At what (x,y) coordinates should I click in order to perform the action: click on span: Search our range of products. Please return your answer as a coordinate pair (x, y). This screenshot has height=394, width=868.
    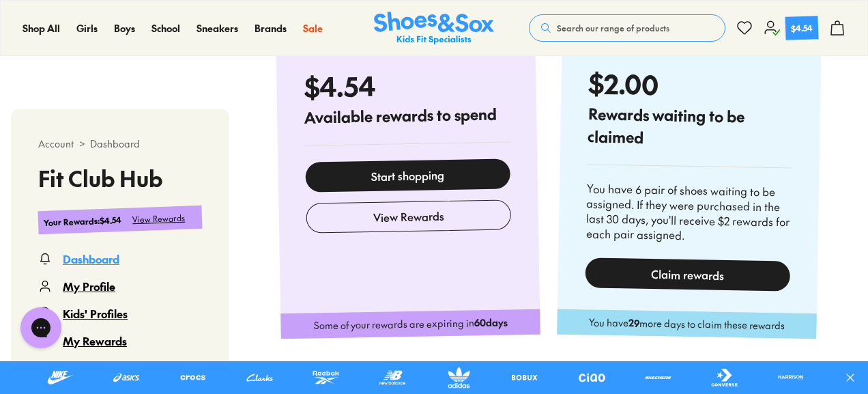
    Looking at the image, I should click on (613, 28).